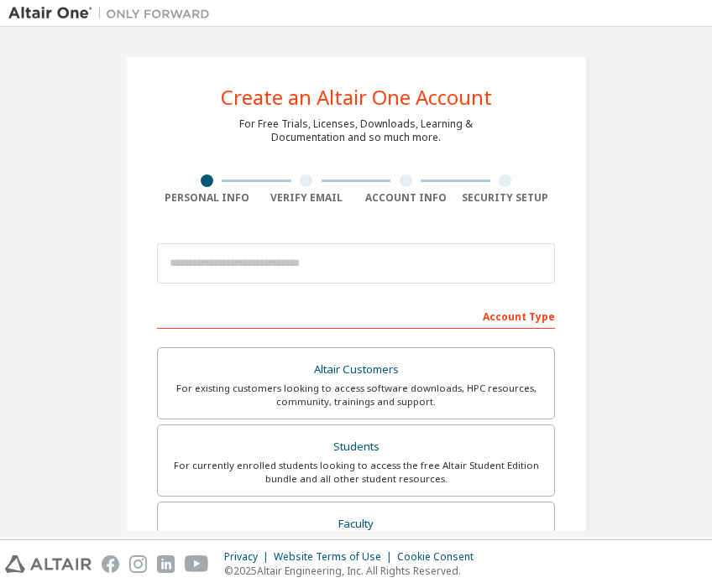 The image size is (712, 588). What do you see at coordinates (406, 198) in the screenshot?
I see `div: Account Info` at bounding box center [406, 198].